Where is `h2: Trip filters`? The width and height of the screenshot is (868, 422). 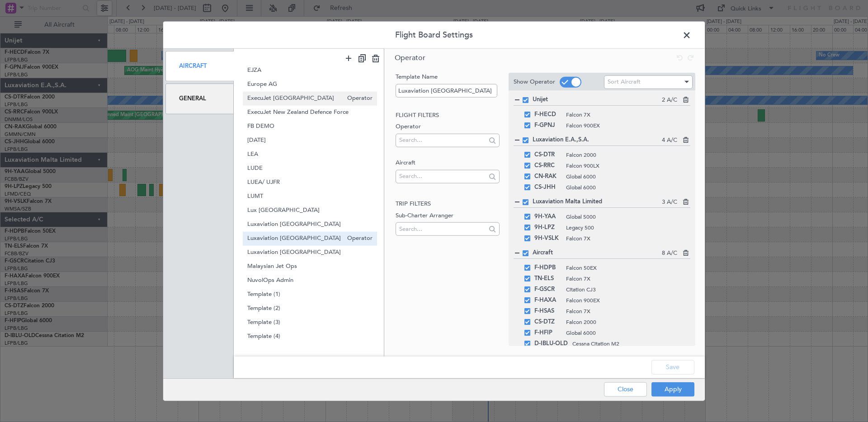
h2: Trip filters is located at coordinates (447, 205).